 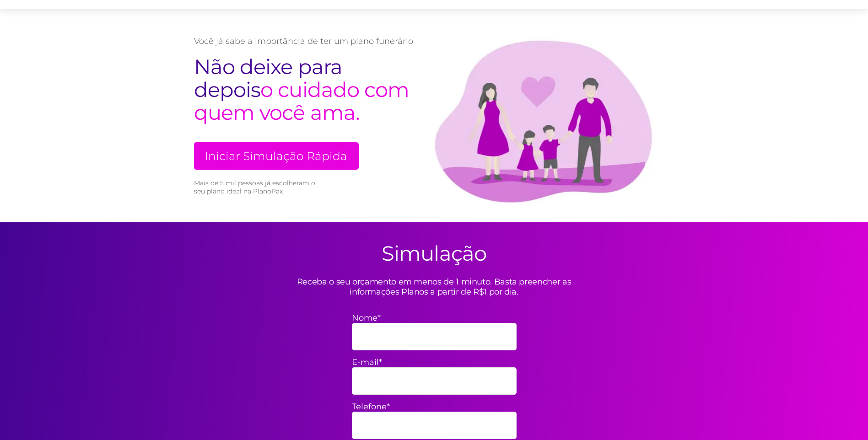 I want to click on h2: o cuidado com quem você ama., so click(x=304, y=90).